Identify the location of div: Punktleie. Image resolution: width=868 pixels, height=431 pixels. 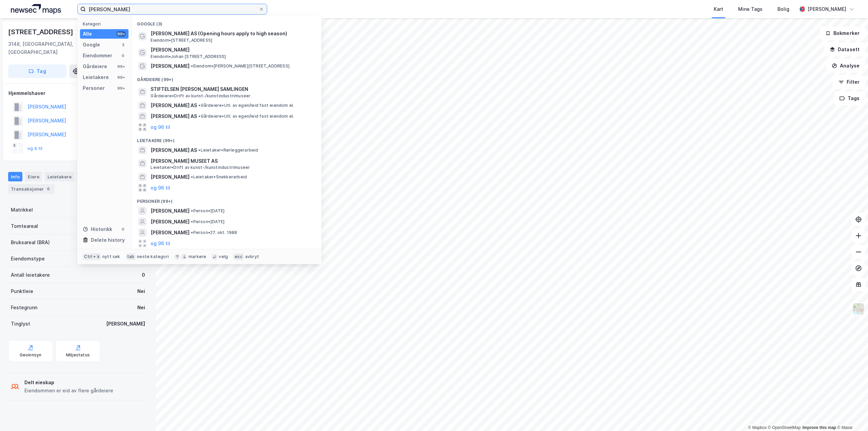
(22, 291).